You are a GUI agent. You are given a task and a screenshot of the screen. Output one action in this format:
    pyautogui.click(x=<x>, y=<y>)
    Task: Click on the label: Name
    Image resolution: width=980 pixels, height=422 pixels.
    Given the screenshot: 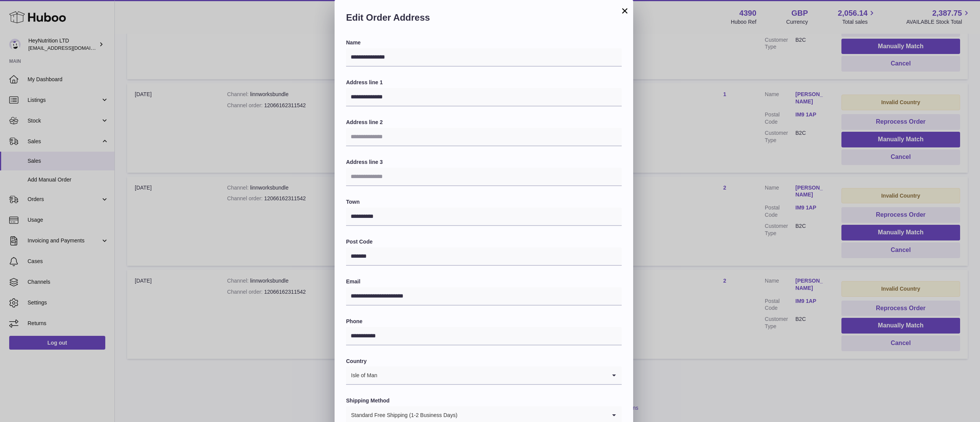 What is the action you would take?
    pyautogui.click(x=484, y=42)
    